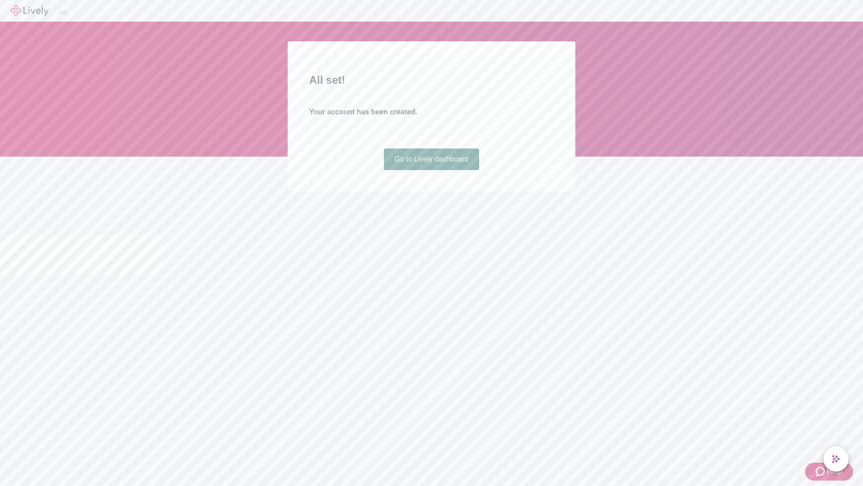 The width and height of the screenshot is (863, 486). What do you see at coordinates (432, 80) in the screenshot?
I see `h2: All set!` at bounding box center [432, 80].